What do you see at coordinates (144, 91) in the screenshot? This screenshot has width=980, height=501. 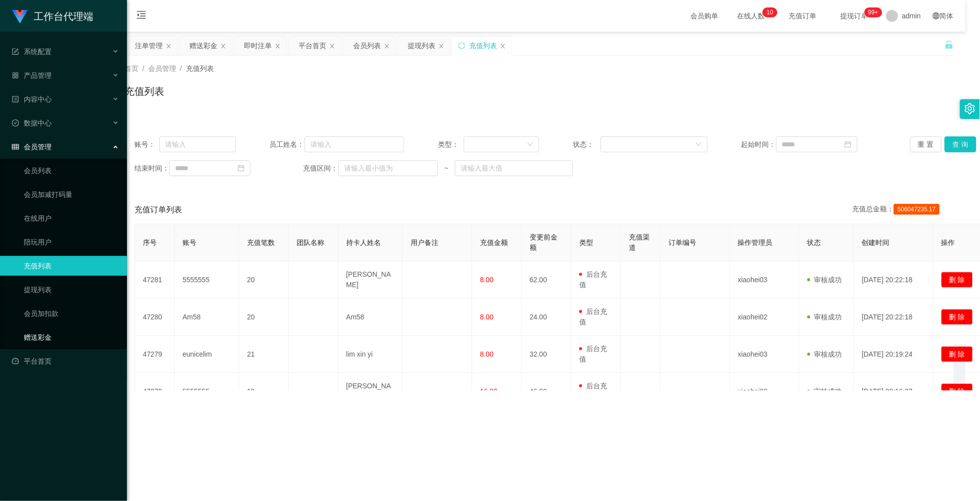 I see `h1: 充值列表` at bounding box center [144, 91].